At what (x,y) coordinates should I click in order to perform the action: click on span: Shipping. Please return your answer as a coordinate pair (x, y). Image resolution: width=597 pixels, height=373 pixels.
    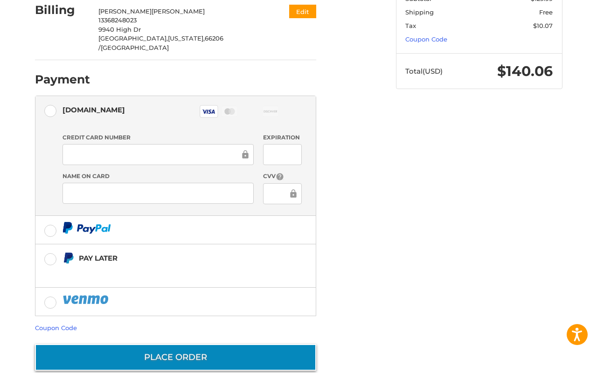
    Looking at the image, I should click on (419, 12).